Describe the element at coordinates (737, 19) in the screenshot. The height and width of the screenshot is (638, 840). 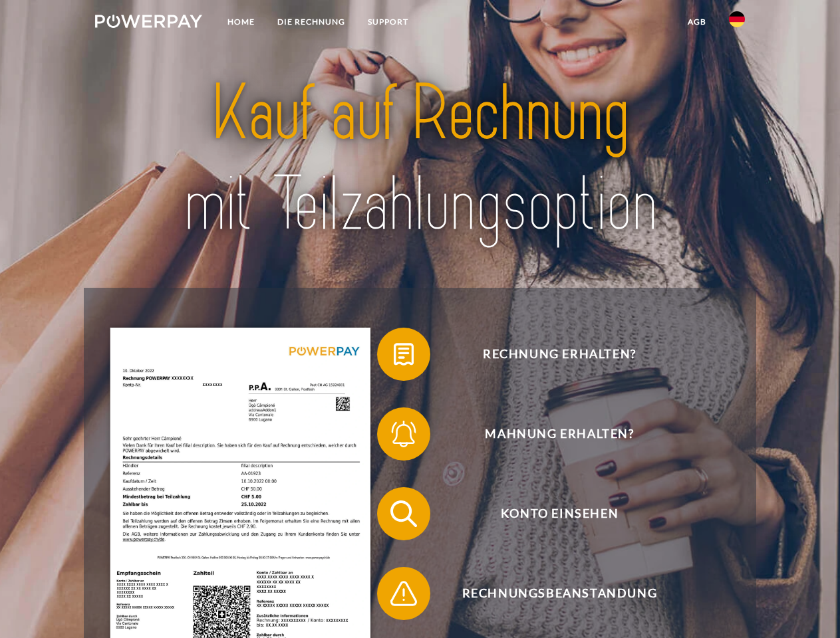
I see `img: de` at that location.